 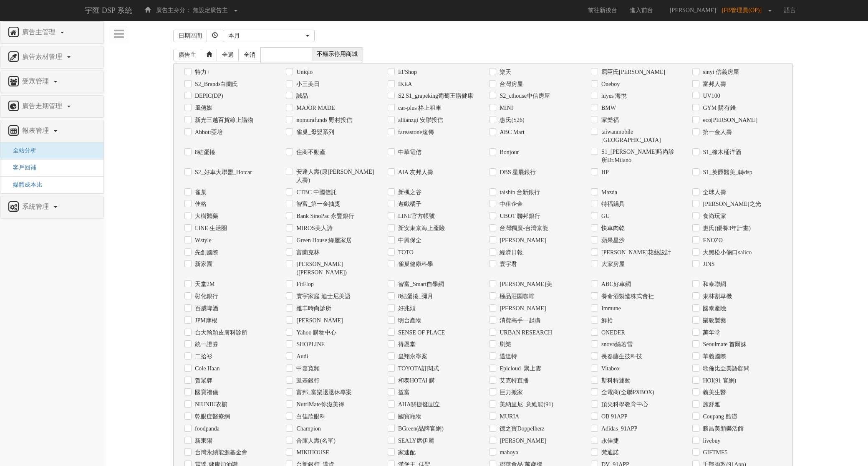 What do you see at coordinates (610, 369) in the screenshot?
I see `label: Vitabox` at bounding box center [610, 369].